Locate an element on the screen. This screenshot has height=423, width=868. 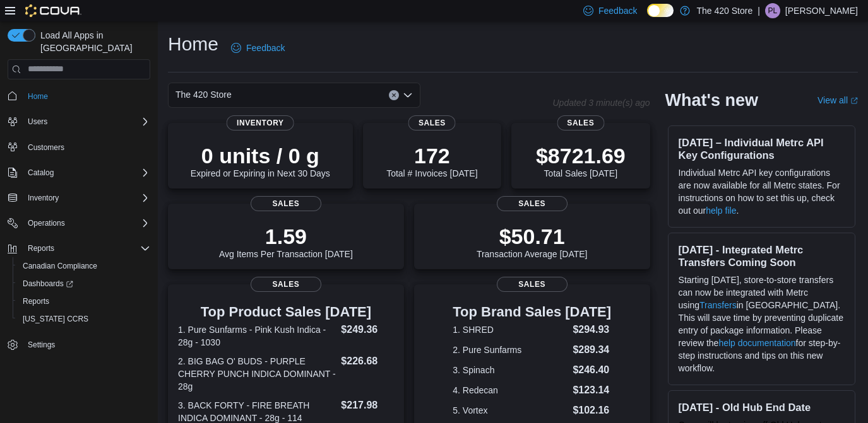
span: Dark Mode is located at coordinates (647, 17).